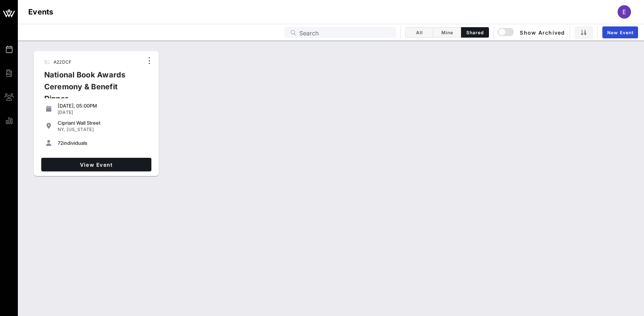  Describe the element at coordinates (532, 32) in the screenshot. I see `span: Show Archived` at that location.